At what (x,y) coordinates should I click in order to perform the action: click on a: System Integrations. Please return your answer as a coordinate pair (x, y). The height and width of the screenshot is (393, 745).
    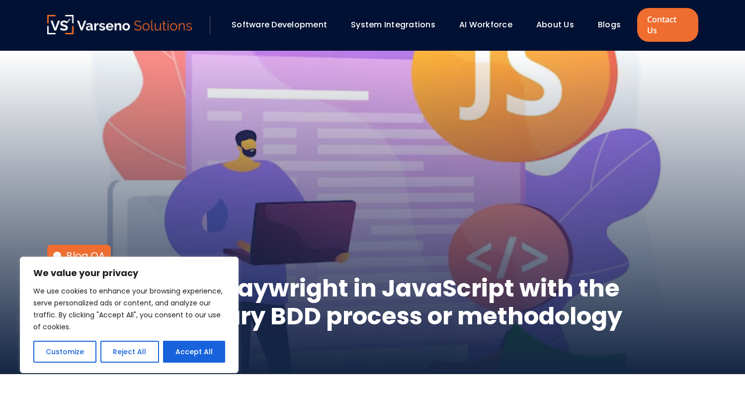
    Looking at the image, I should click on (393, 24).